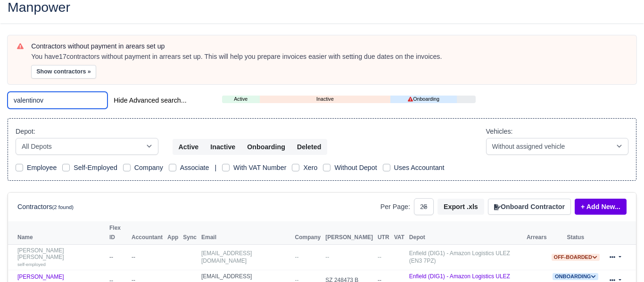  What do you see at coordinates (325, 99) in the screenshot?
I see `a: Inactive` at bounding box center [325, 99].